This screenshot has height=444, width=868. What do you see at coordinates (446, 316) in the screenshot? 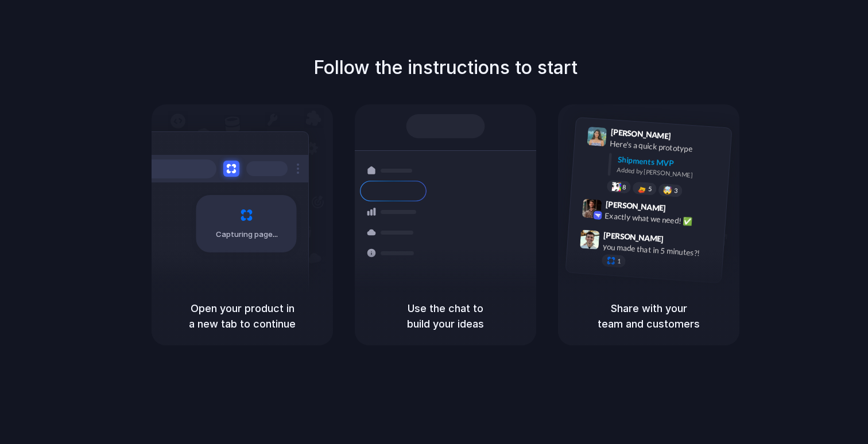
I see `h5: Use the chat to build your ideas` at bounding box center [446, 316].